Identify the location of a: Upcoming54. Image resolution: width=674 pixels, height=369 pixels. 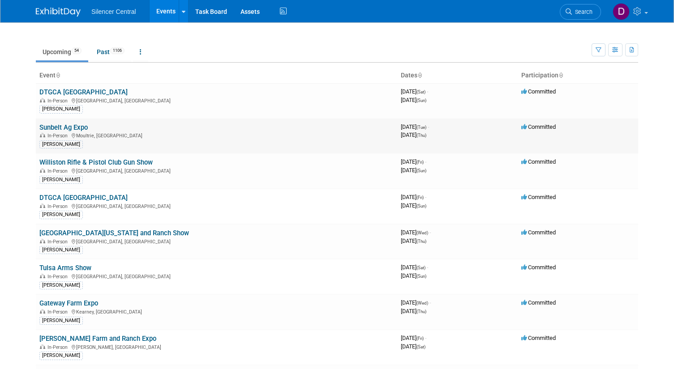
(62, 52).